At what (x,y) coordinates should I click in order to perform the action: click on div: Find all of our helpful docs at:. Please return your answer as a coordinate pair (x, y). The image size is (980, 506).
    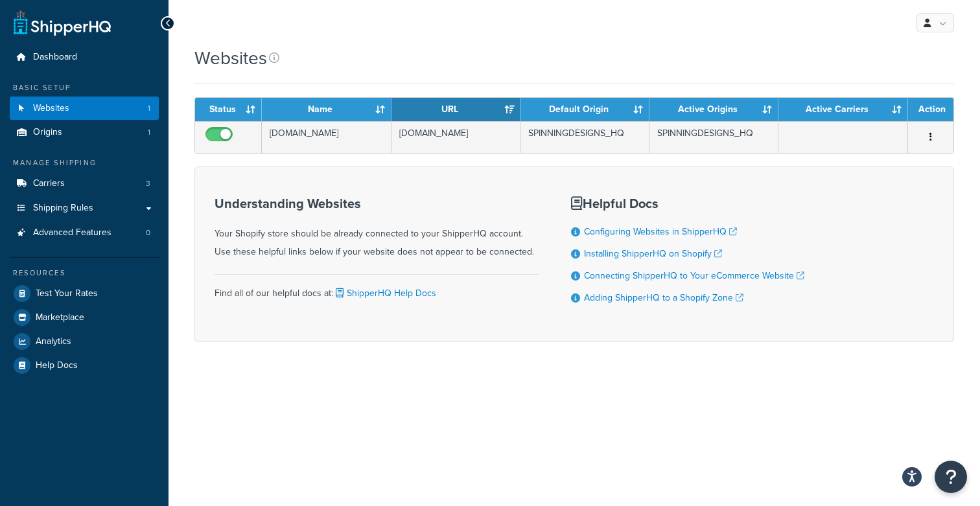
    Looking at the image, I should click on (377, 288).